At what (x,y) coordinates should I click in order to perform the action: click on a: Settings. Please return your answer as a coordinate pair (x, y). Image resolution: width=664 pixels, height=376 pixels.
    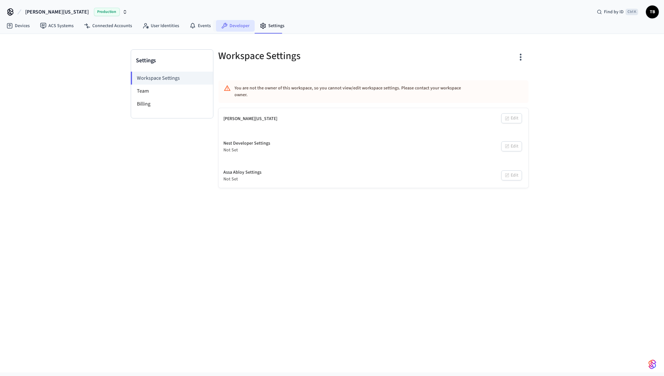
    Looking at the image, I should click on (272, 26).